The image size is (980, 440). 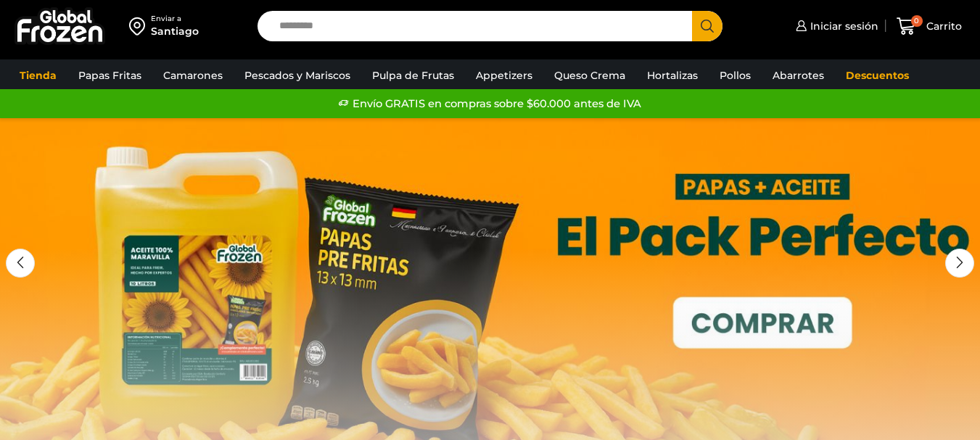 I want to click on button: Search button, so click(x=707, y=26).